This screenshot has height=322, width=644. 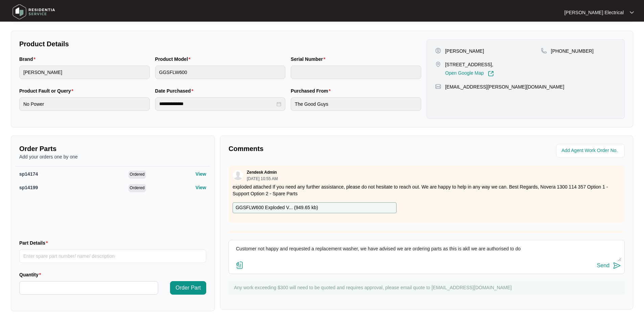 What do you see at coordinates (356, 104) in the screenshot?
I see `input: Purchased From` at bounding box center [356, 104].